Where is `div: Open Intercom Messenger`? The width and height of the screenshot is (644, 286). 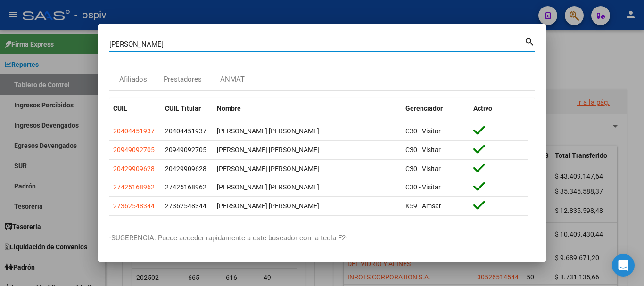 div: Open Intercom Messenger is located at coordinates (624, 265).